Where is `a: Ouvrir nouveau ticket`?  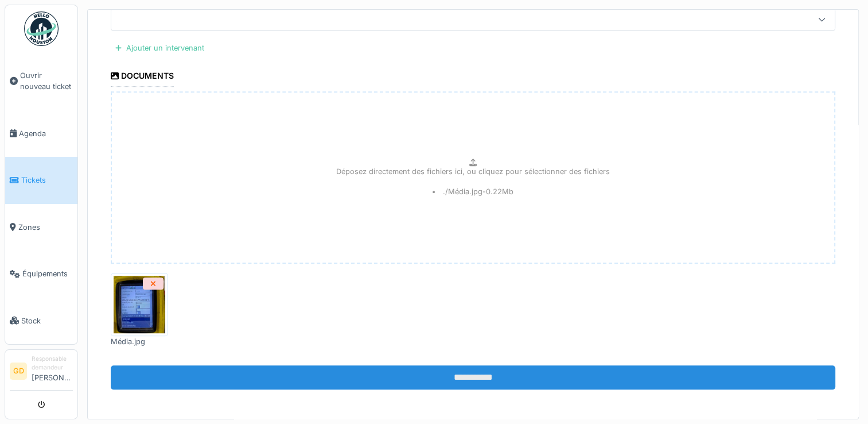 a: Ouvrir nouveau ticket is located at coordinates (41, 81).